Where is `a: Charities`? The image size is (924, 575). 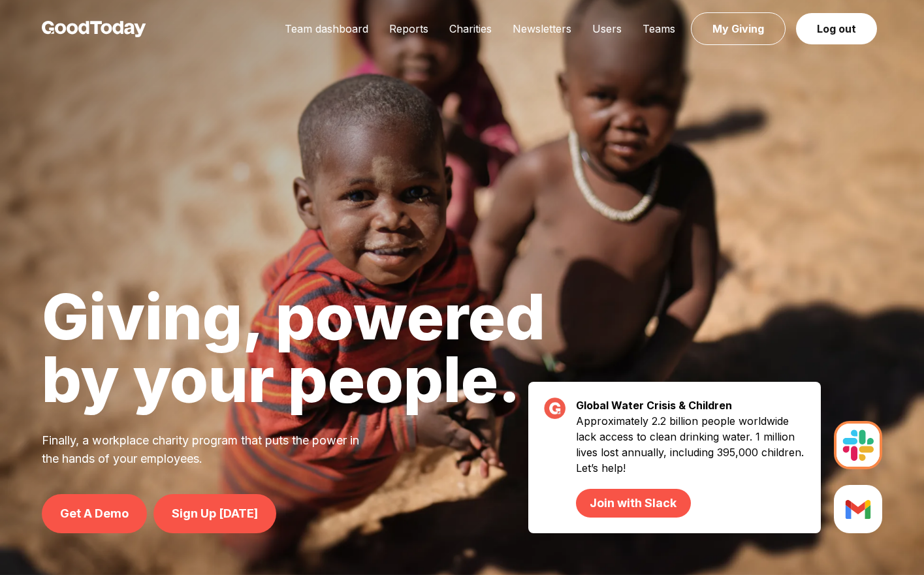
a: Charities is located at coordinates (470, 29).